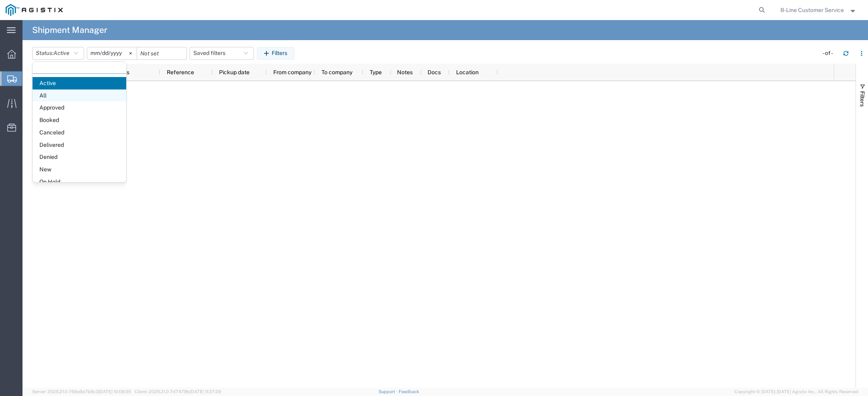 The width and height of the screenshot is (868, 396). What do you see at coordinates (80, 133) in the screenshot?
I see `span: Canceled` at bounding box center [80, 133].